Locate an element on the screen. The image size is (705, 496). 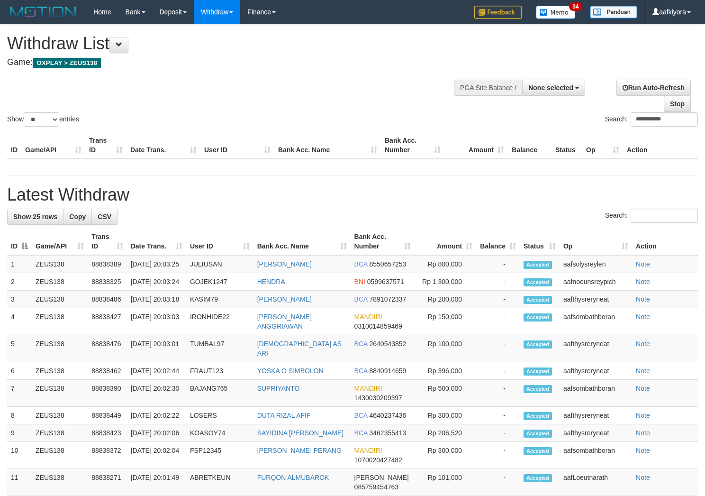
span: Copy 0310014859469 to clipboard is located at coordinates (378, 326).